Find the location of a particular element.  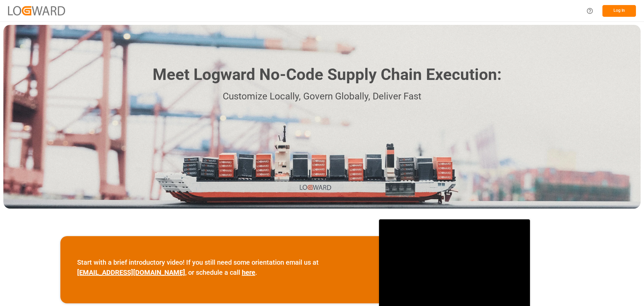

button: Log In is located at coordinates (619, 11).